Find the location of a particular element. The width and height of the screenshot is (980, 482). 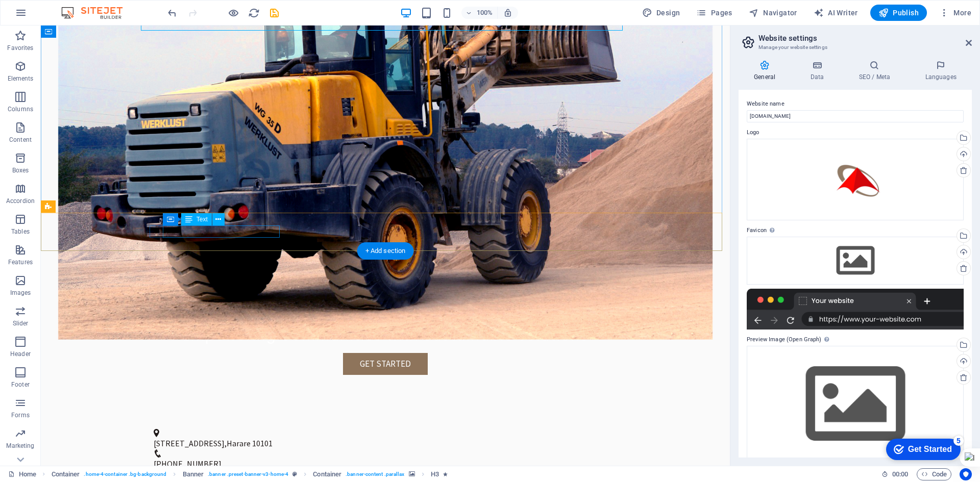

label: Preview Image (Open Graph) is located at coordinates (855, 339).